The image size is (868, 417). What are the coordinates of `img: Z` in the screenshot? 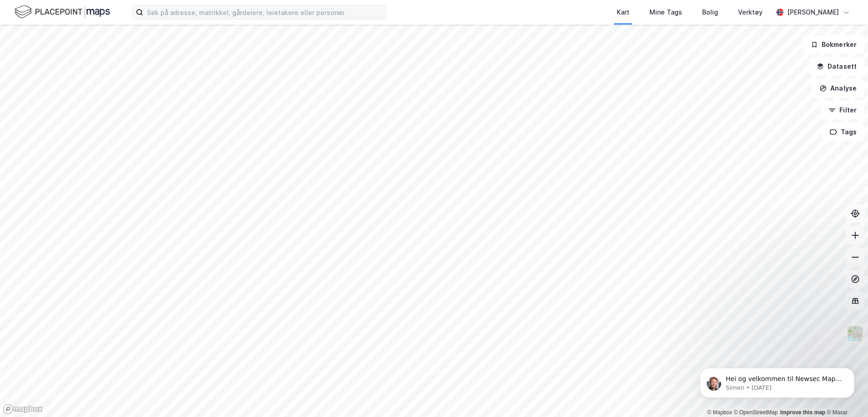 It's located at (856, 333).